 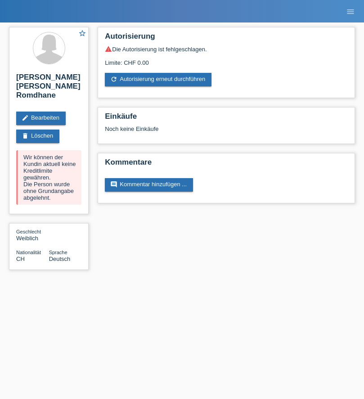 I want to click on i: edit, so click(x=25, y=118).